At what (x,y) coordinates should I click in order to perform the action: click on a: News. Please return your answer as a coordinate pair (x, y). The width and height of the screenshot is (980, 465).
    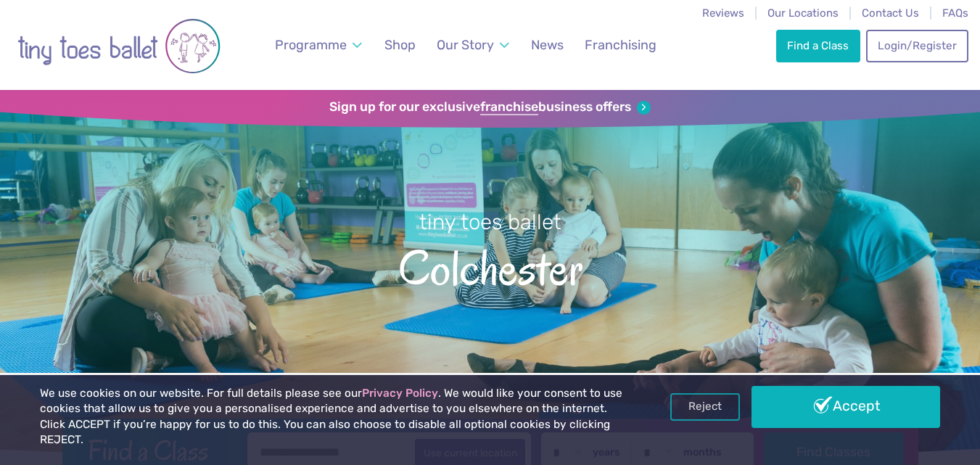
    Looking at the image, I should click on (547, 45).